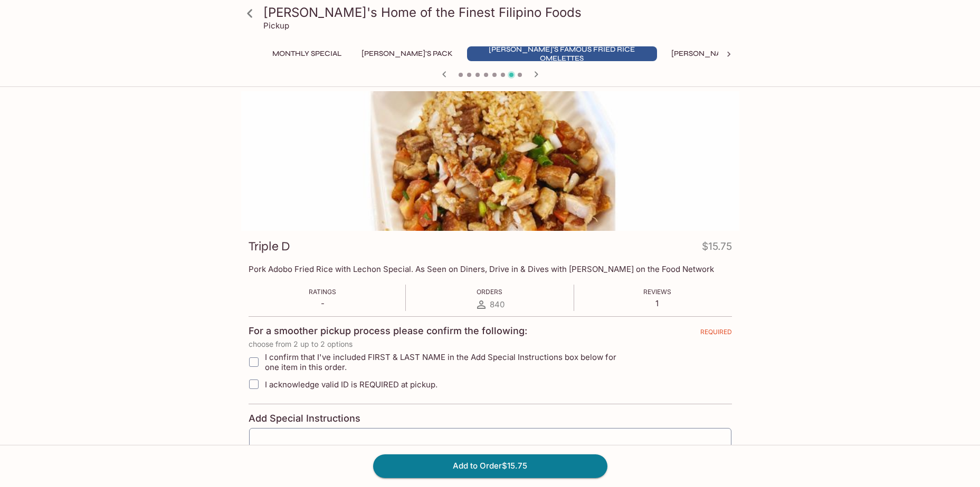  What do you see at coordinates (489, 292) in the screenshot?
I see `span: Orders` at bounding box center [489, 292].